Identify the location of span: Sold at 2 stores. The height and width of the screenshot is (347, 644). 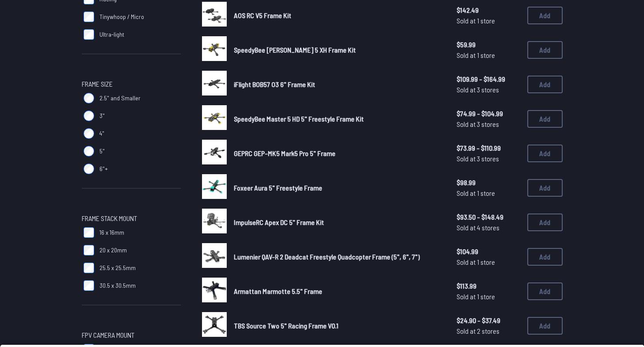
(488, 331).